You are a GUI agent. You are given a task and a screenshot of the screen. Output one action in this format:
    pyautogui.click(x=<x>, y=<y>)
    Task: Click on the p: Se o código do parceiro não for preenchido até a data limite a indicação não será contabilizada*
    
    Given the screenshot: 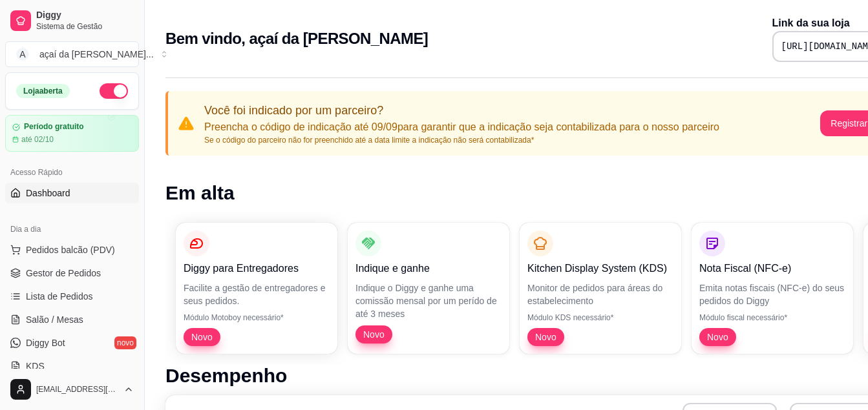 What is the action you would take?
    pyautogui.click(x=462, y=140)
    